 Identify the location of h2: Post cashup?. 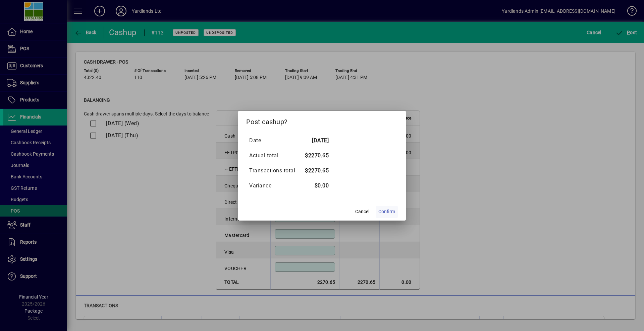
(322, 121).